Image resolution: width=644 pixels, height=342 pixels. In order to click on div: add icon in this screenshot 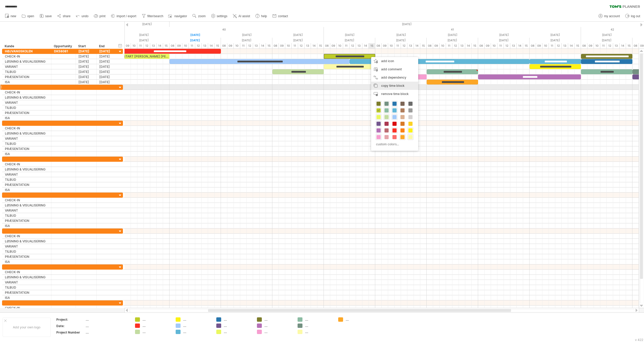, I will do `click(395, 61)`.